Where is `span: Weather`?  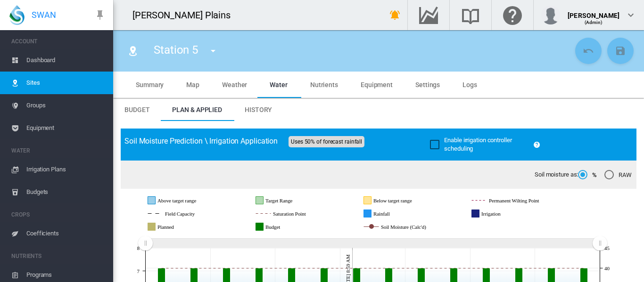
span: Weather is located at coordinates (234, 85).